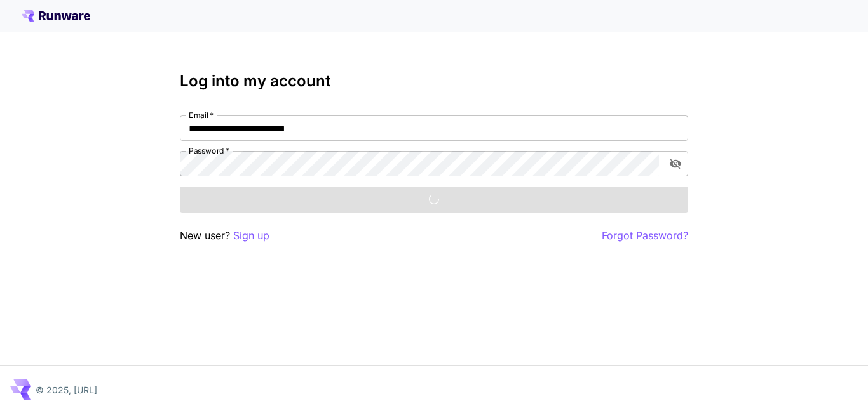 Image resolution: width=868 pixels, height=413 pixels. Describe the element at coordinates (209, 150) in the screenshot. I see `label: Password` at that location.